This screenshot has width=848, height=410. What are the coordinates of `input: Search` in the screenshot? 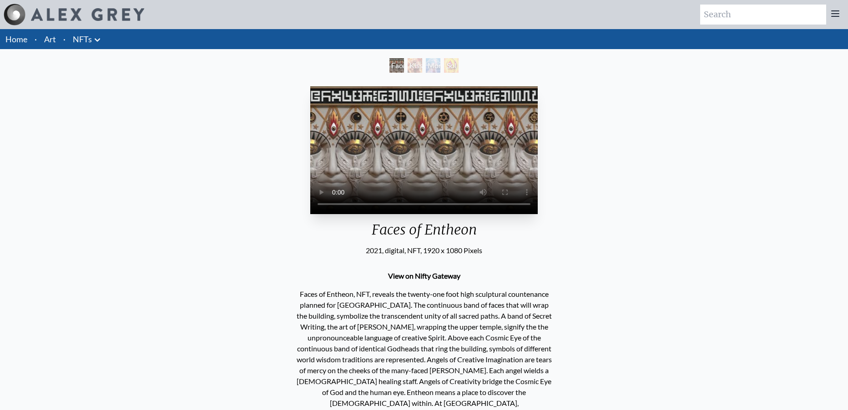 It's located at (763, 15).